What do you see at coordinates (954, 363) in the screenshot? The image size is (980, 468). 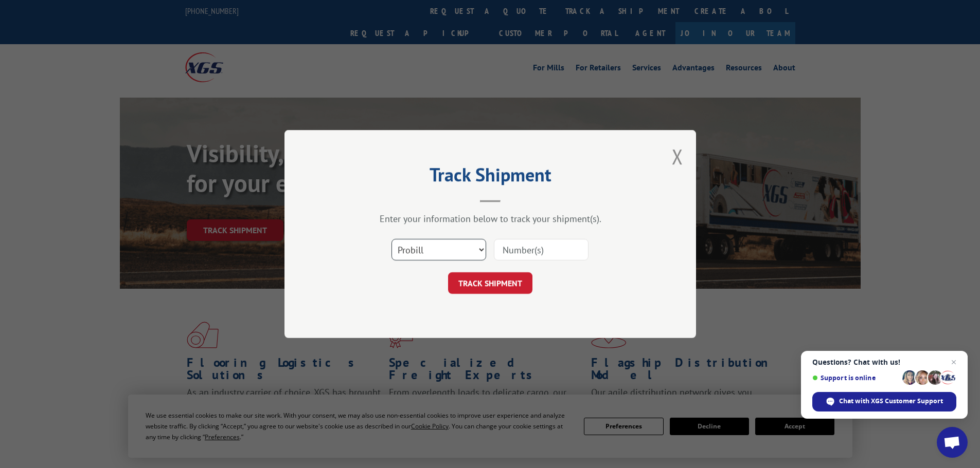 I see `span: Close chat` at bounding box center [954, 363].